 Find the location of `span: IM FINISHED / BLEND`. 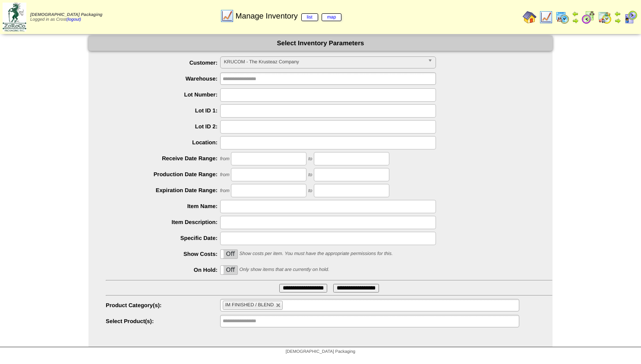

span: IM FINISHED / BLEND is located at coordinates (249, 305).